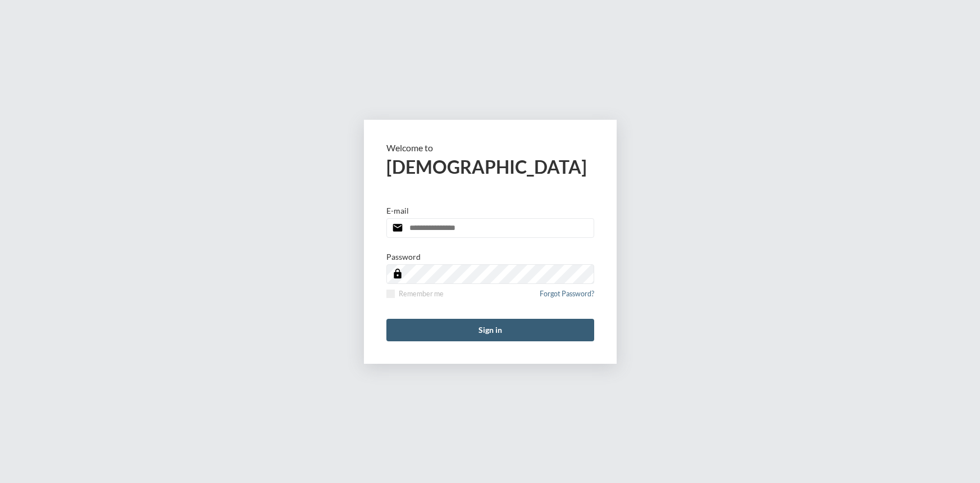 This screenshot has height=483, width=980. Describe the element at coordinates (566, 297) in the screenshot. I see `a: Forgot Password?` at that location.